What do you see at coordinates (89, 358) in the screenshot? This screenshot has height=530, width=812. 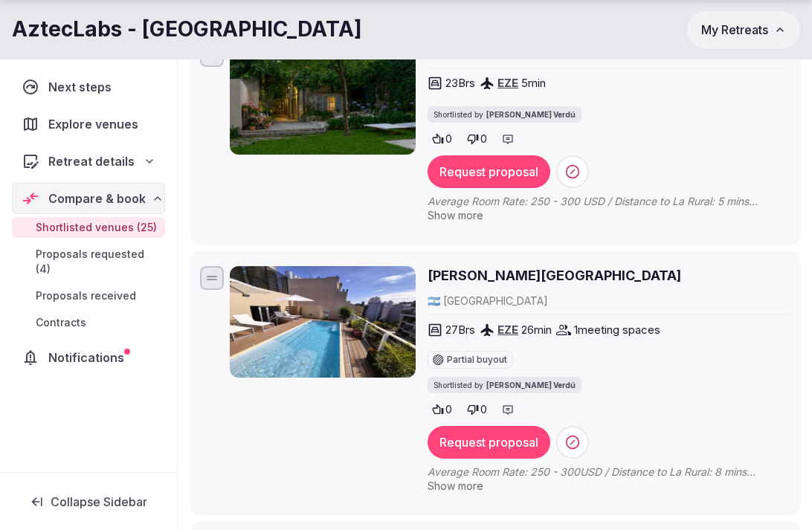 I see `a: Notifications` at bounding box center [89, 358].